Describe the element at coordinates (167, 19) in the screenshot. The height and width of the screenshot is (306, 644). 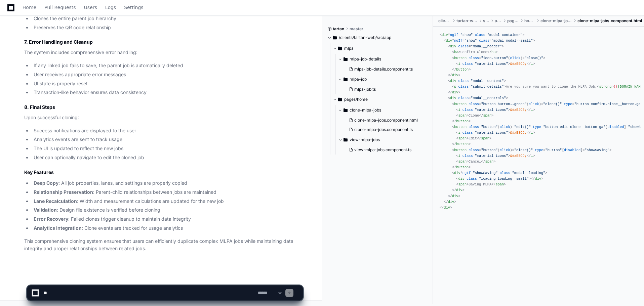
I see `li: Clones the entire parent job hierarchy` at that location.